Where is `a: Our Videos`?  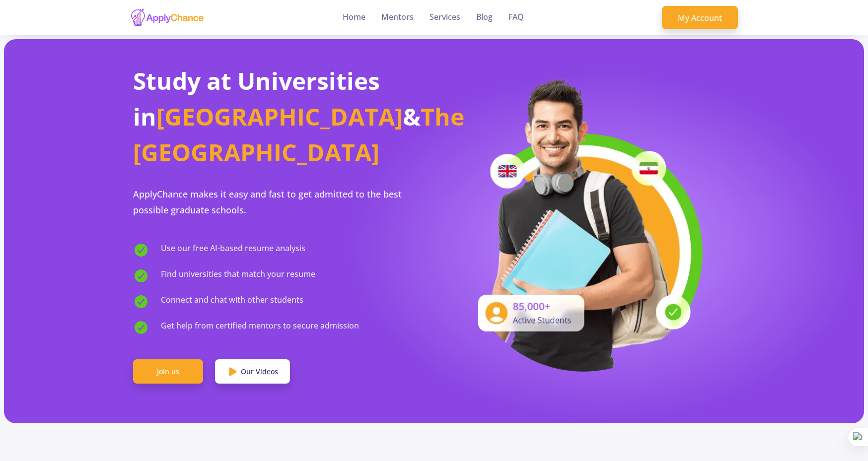
a: Our Videos is located at coordinates (252, 372).